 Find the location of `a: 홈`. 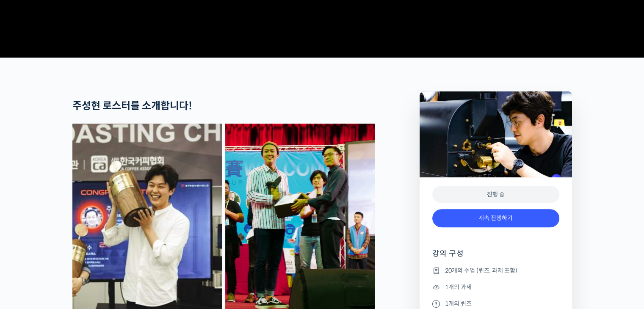

a: 홈 is located at coordinates (29, 249).